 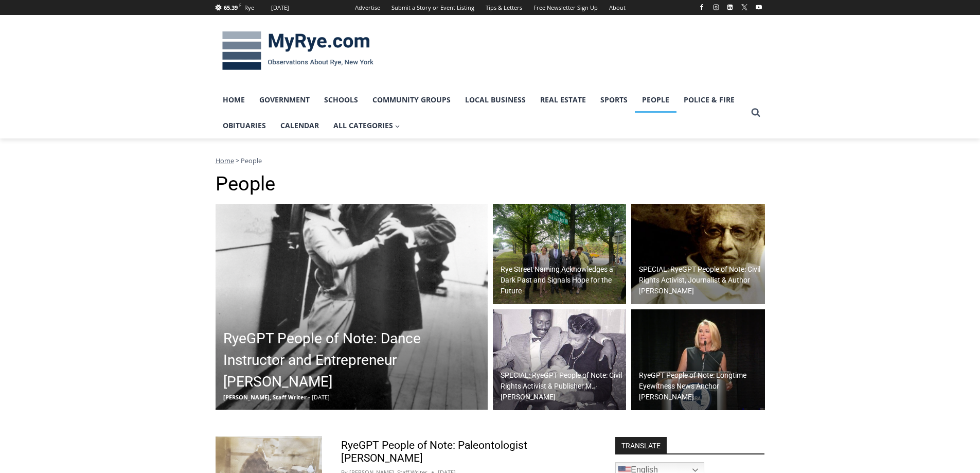 I want to click on a: Rye Street Naming Acknowledges a Dark Past and Signals Hope for the Future, so click(x=560, y=254).